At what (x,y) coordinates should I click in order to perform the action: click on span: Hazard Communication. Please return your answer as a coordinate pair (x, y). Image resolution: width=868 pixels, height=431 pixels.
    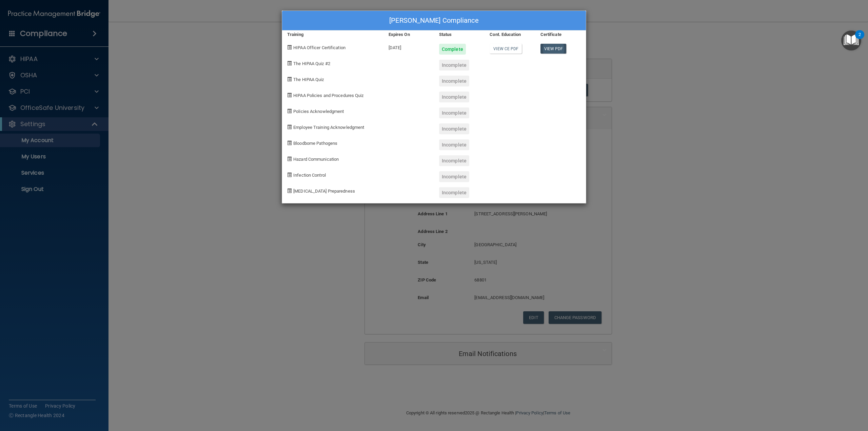
    Looking at the image, I should click on (316, 159).